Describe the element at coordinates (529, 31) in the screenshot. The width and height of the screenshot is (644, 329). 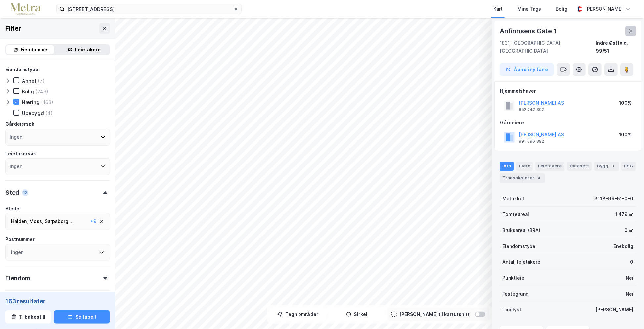
I see `div: Anfinnsens Gate 1` at that location.